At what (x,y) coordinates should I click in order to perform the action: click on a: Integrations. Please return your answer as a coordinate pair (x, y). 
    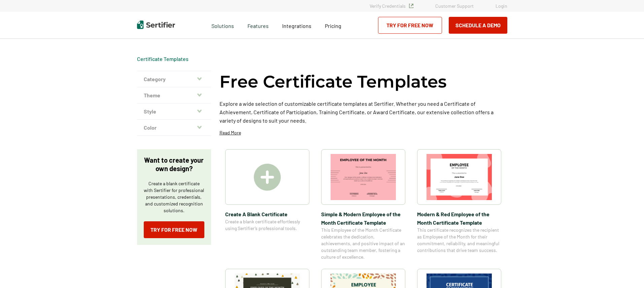
    Looking at the image, I should click on (296, 25).